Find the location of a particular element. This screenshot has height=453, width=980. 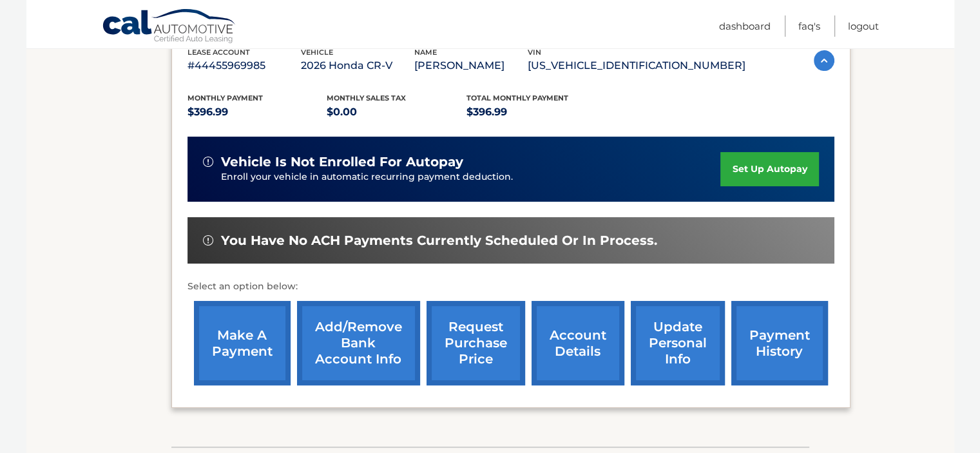

a: request purchase price is located at coordinates (476, 342).